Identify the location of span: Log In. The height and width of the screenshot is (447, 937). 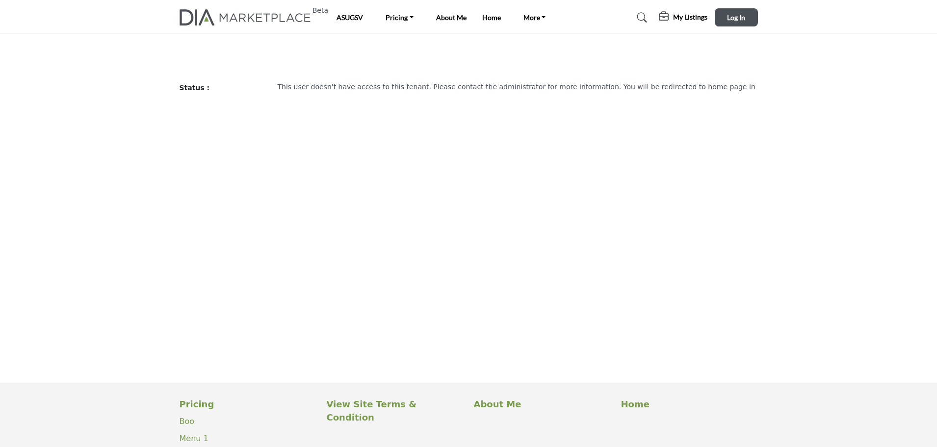
(736, 17).